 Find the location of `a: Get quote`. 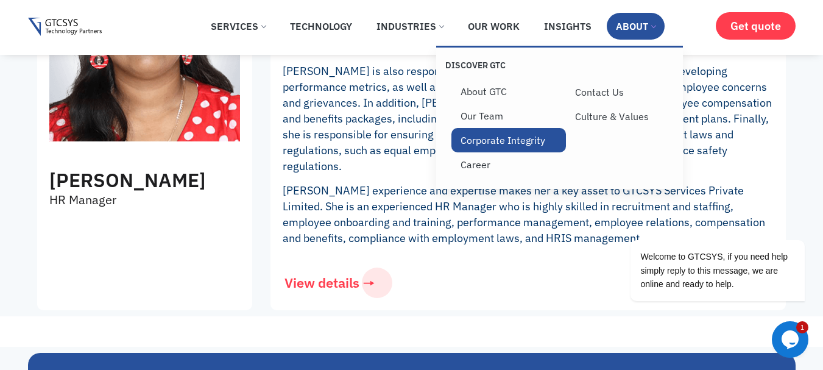

a: Get quote is located at coordinates (755, 26).